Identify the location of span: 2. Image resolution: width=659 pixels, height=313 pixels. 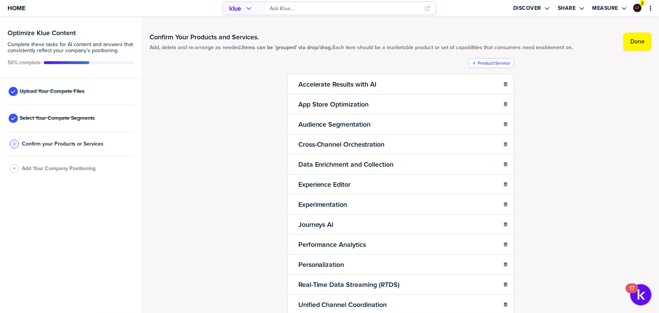
(643, 3).